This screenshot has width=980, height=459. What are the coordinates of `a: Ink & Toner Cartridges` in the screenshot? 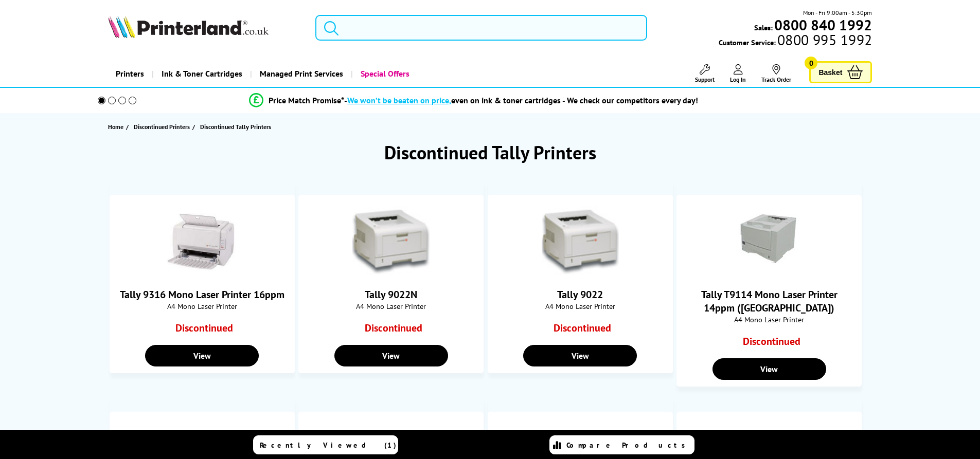 It's located at (201, 73).